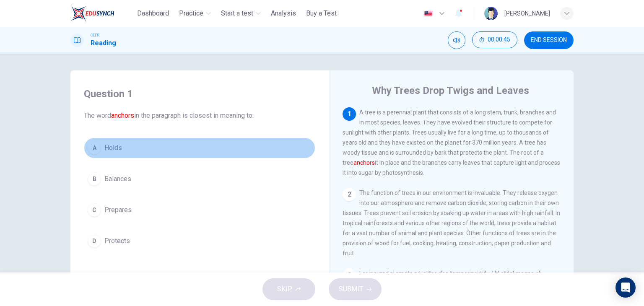  What do you see at coordinates (451, 142) in the screenshot?
I see `span: A tree is a perennial plant that consists of a long stem, trunk, branches and in most species, le...` at bounding box center [451, 142].